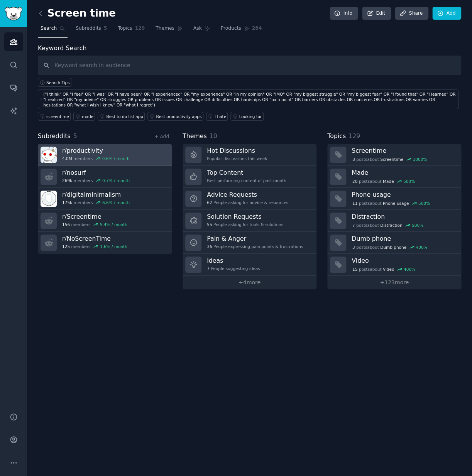 The width and height of the screenshot is (472, 476). I want to click on img: productivity, so click(48, 155).